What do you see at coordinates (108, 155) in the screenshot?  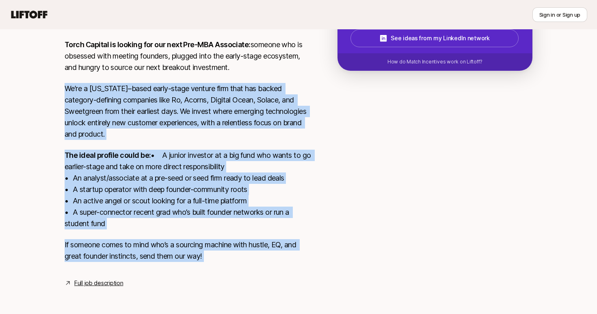 I see `strong: The ideal profile could be:` at bounding box center [108, 155].